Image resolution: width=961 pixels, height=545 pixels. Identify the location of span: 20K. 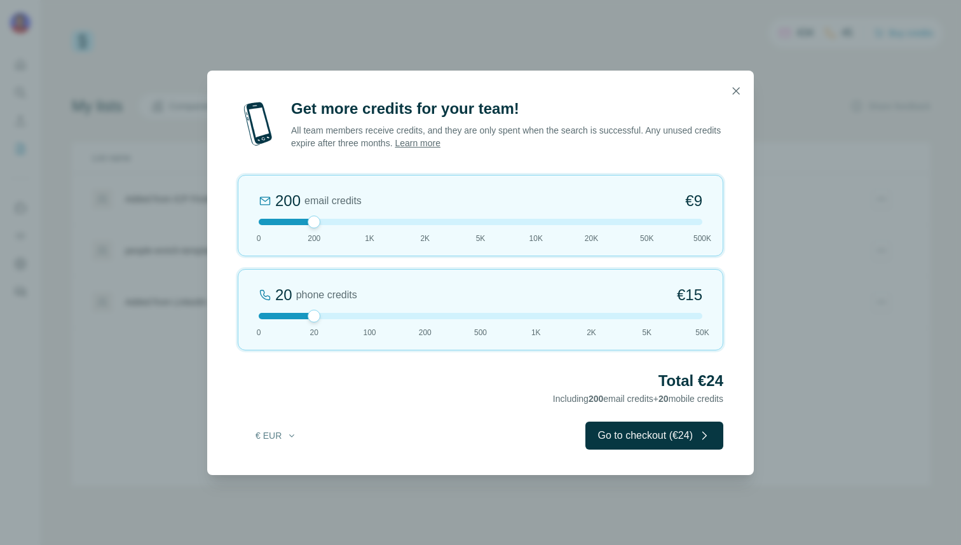
(591, 238).